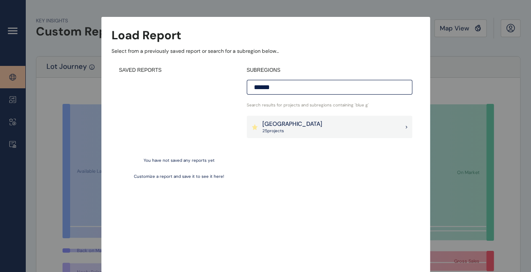  What do you see at coordinates (330, 70) in the screenshot?
I see `h4: SUBREGIONS` at bounding box center [330, 70].